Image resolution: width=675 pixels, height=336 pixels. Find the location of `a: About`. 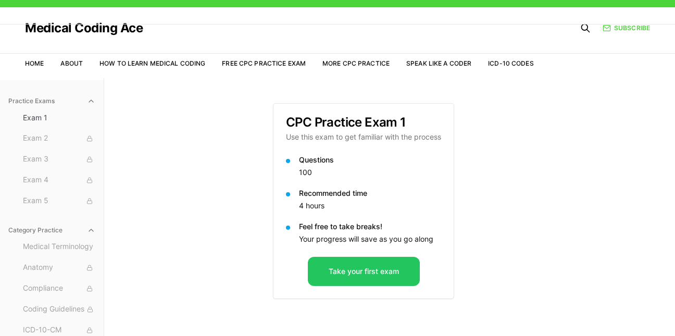

a: About is located at coordinates (71, 63).